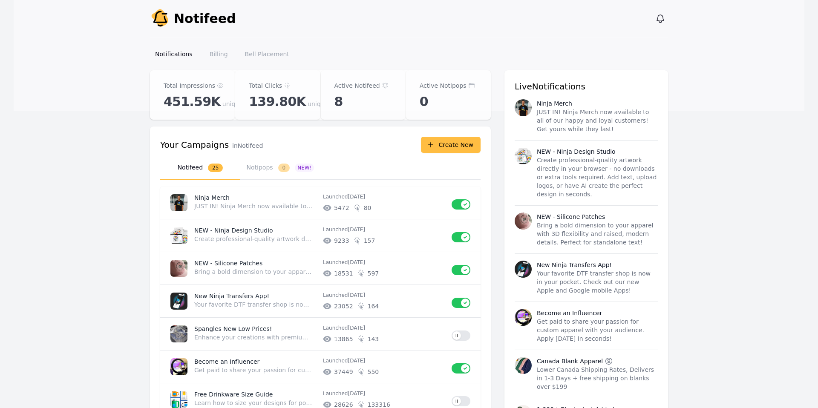  What do you see at coordinates (266, 86) in the screenshot?
I see `p: Total Clicks` at bounding box center [266, 86].